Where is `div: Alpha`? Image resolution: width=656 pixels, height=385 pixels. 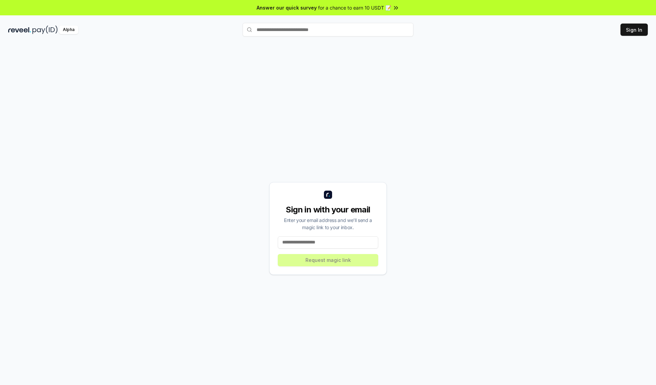 div: Alpha is located at coordinates (69, 30).